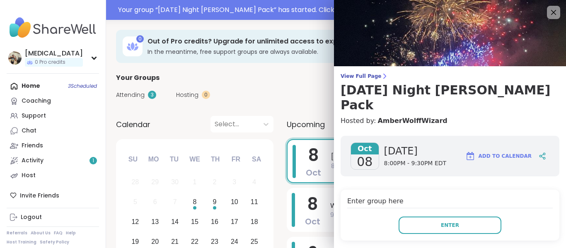  I want to click on div: 24, so click(234, 242).